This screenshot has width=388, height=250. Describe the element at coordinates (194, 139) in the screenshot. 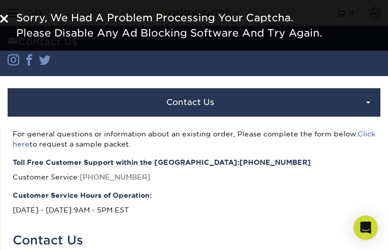

I see `p: For general questions or information about an existing order, Please complete the form below. to ...` at that location.